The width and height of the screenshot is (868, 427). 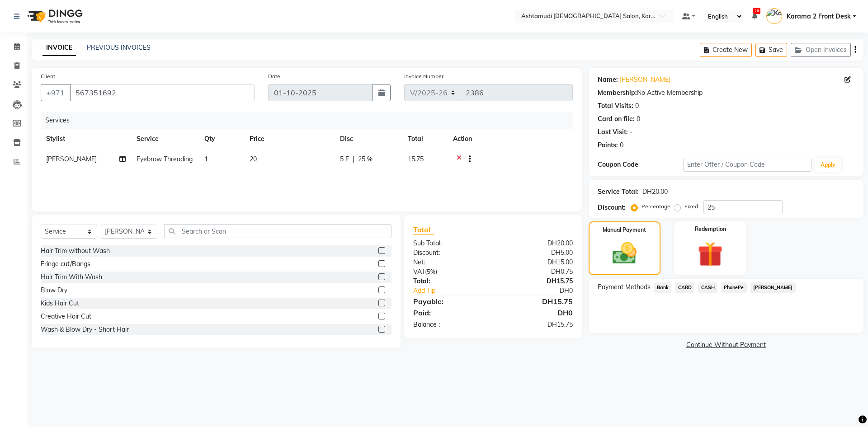 What do you see at coordinates (222, 138) in the screenshot?
I see `th: Qty` at bounding box center [222, 138].